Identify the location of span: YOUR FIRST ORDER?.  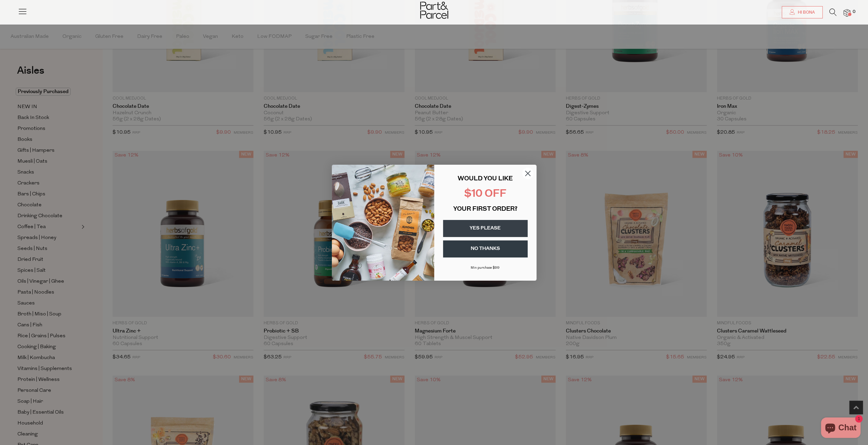
(486, 209).